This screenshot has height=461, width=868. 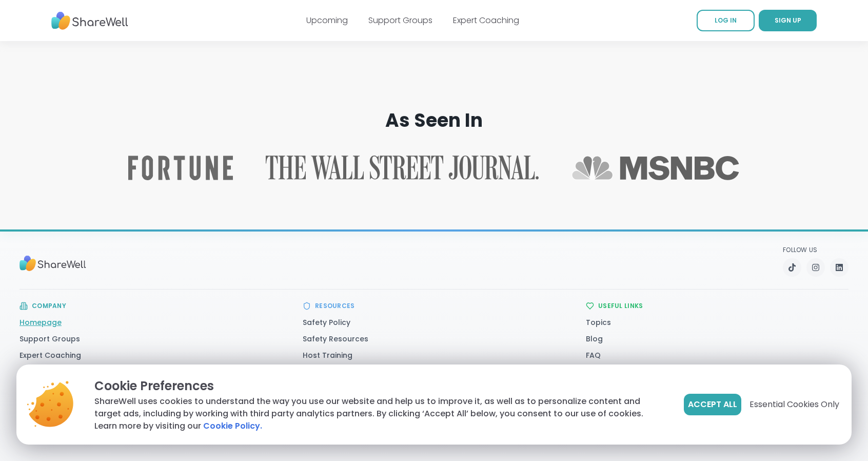 What do you see at coordinates (656, 168) in the screenshot?
I see `a: Read ShareWell coverage in MSNBC` at bounding box center [656, 168].